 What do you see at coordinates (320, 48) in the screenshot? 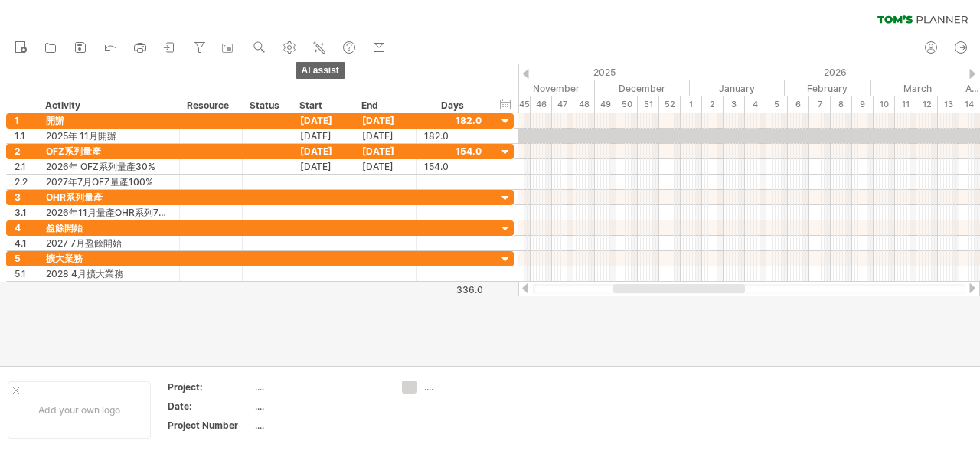
I see `a: AI assist` at bounding box center [320, 48].